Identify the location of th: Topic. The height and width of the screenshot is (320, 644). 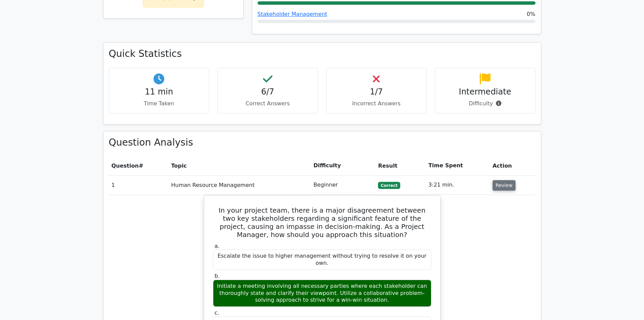
(239, 165).